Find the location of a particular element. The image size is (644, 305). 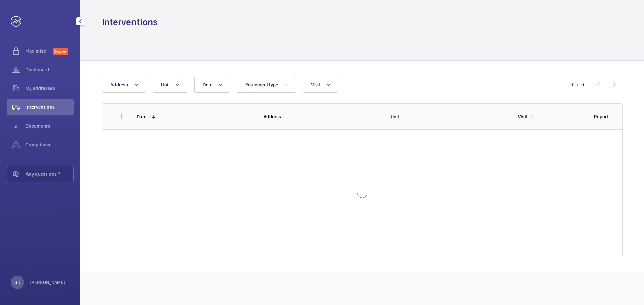

span: Unit is located at coordinates (165, 85).